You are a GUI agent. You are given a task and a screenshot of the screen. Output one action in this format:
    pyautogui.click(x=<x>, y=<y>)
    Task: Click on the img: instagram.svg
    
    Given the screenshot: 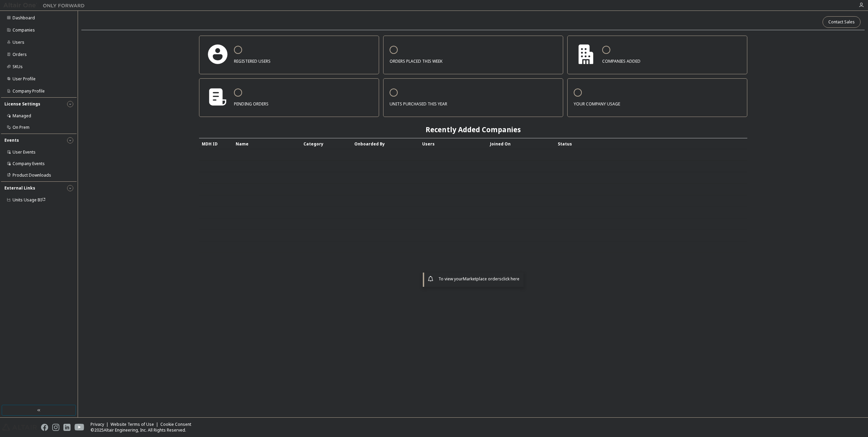 What is the action you would take?
    pyautogui.click(x=56, y=427)
    